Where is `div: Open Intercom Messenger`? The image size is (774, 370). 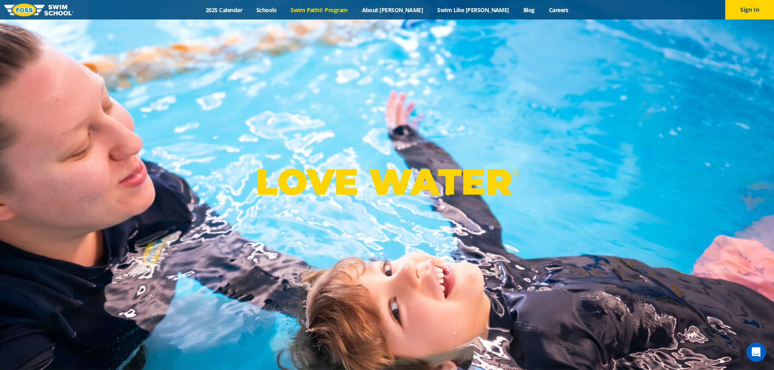
div: Open Intercom Messenger is located at coordinates (756, 352).